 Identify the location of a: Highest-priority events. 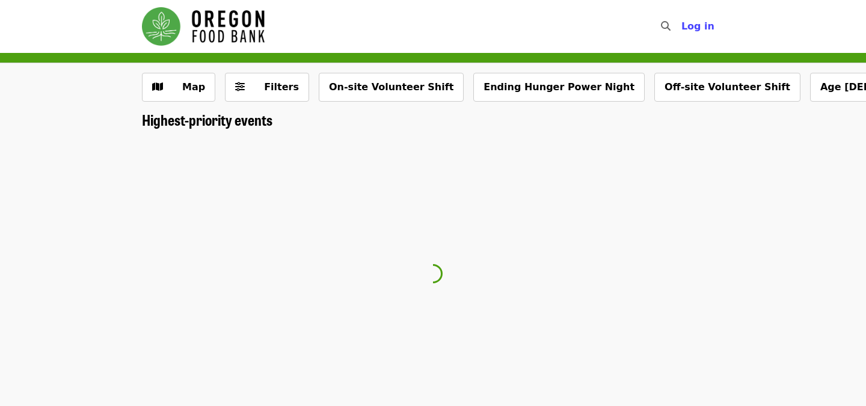
(207, 120).